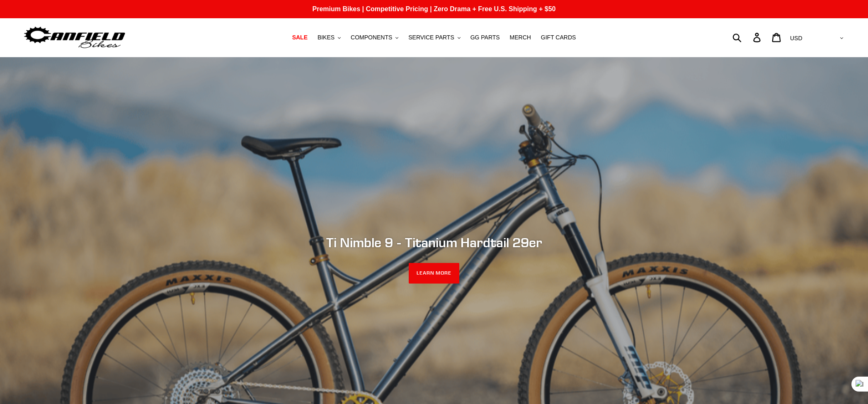 The width and height of the screenshot is (868, 404). What do you see at coordinates (520, 37) in the screenshot?
I see `span: MERCH` at bounding box center [520, 37].